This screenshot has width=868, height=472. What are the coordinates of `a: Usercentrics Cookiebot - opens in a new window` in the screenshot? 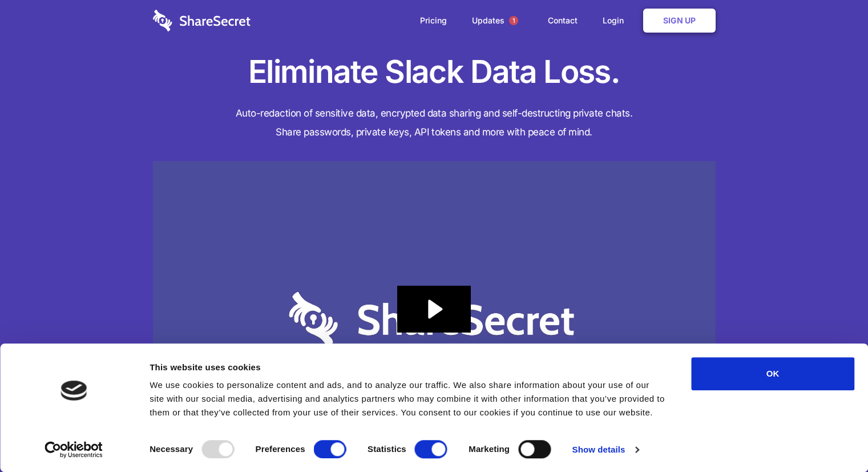 It's located at (74, 449).